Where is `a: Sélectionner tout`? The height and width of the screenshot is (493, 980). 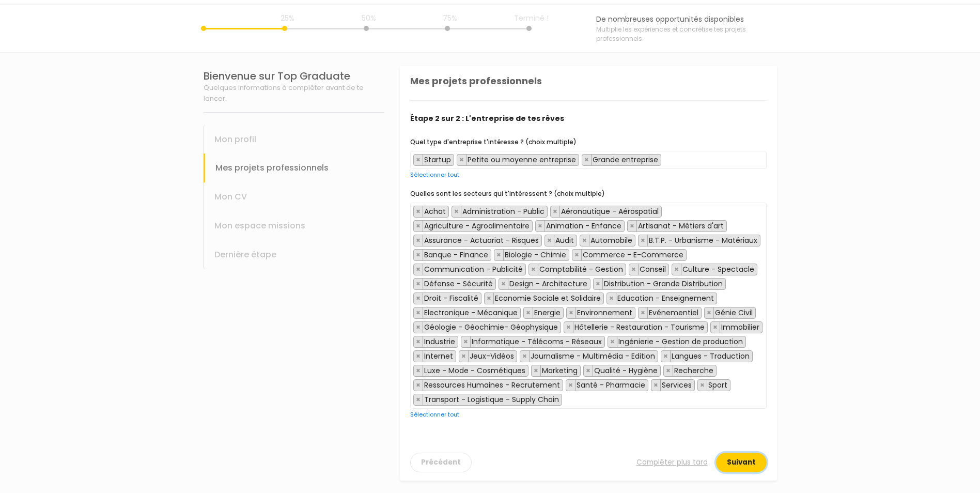
a: Sélectionner tout is located at coordinates (434, 415).